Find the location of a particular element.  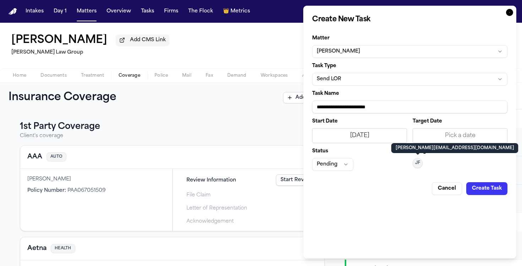

label: Target Date is located at coordinates (460, 122).